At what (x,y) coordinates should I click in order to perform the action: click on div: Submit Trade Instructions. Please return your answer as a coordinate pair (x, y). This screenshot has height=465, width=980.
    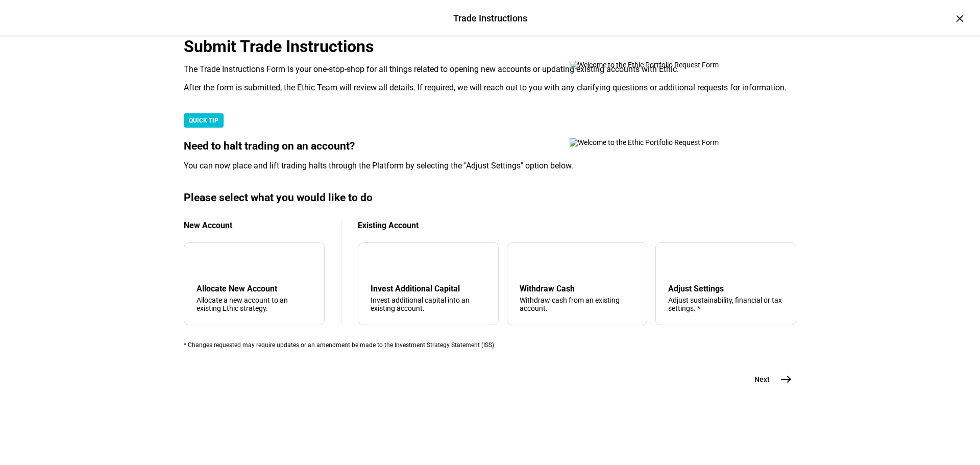
    Looking at the image, I should click on (490, 47).